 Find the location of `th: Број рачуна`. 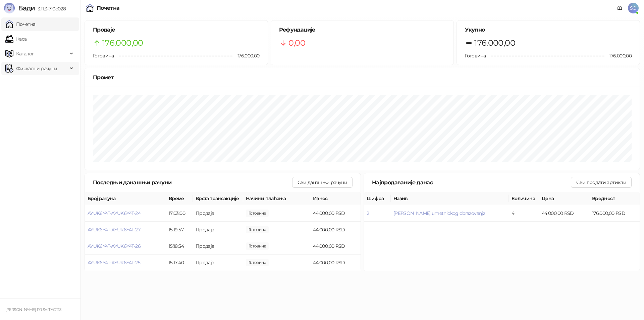

th: Број рачуна is located at coordinates (126, 198).